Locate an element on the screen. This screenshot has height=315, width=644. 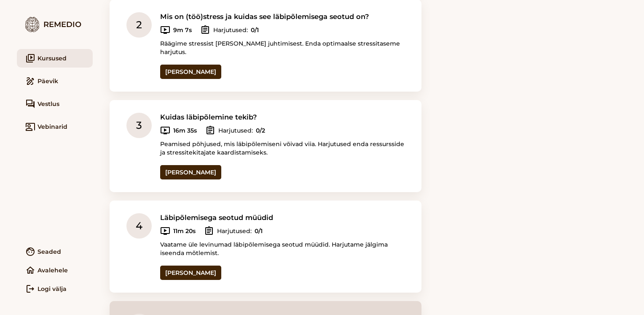
a: co_presentVebinarid is located at coordinates (55, 127).